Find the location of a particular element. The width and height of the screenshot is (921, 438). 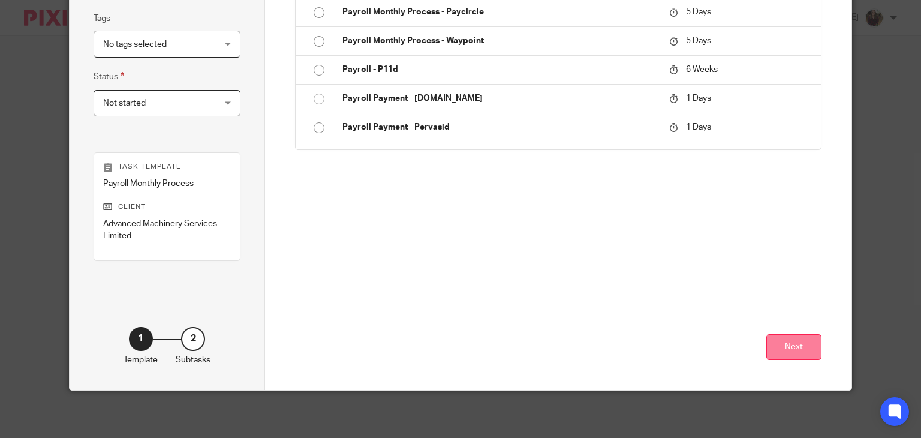

p: Template is located at coordinates (140, 360).